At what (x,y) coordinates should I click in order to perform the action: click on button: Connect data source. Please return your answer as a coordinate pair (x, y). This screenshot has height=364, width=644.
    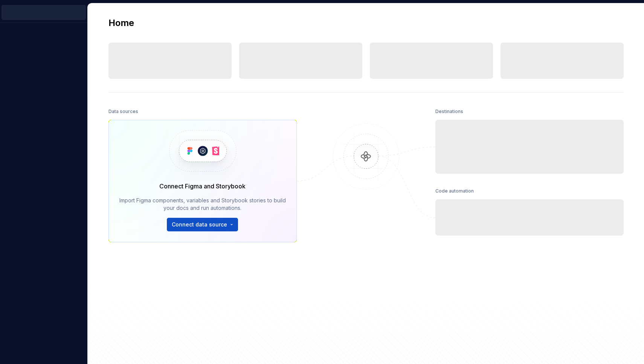
    Looking at the image, I should click on (202, 225).